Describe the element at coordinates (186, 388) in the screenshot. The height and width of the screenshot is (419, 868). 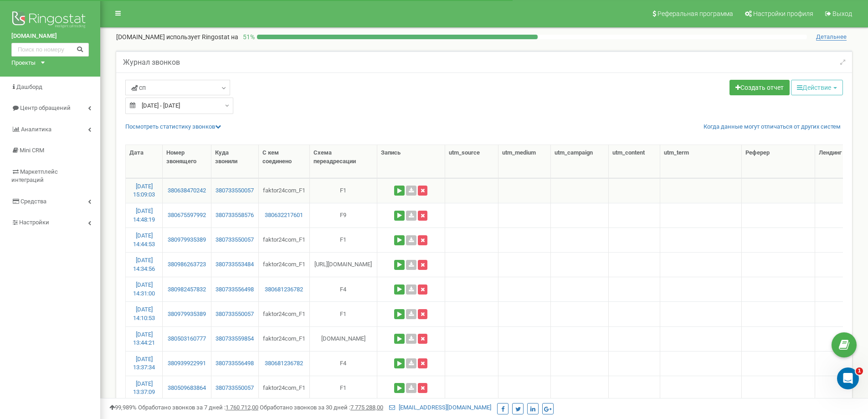
I see `a: 380509683864` at that location.